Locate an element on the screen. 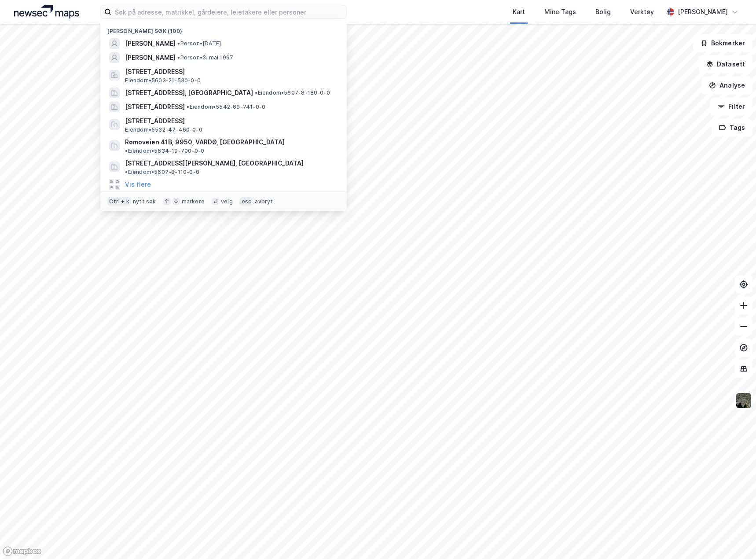 The height and width of the screenshot is (559, 756). img: logo.a4113a55bc3d86da70a041830d287a7e.svg is located at coordinates (47, 12).